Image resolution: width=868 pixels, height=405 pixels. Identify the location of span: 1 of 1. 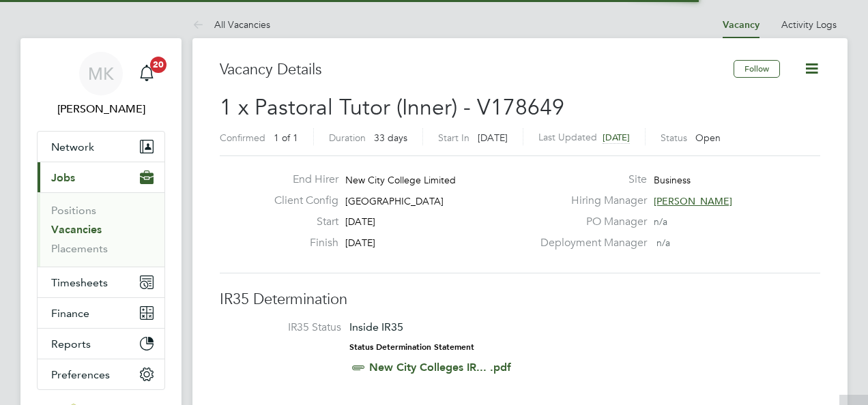
(286, 138).